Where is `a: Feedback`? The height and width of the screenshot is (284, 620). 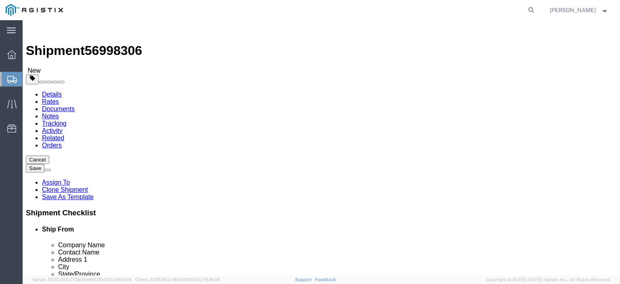 a: Feedback is located at coordinates (326, 280).